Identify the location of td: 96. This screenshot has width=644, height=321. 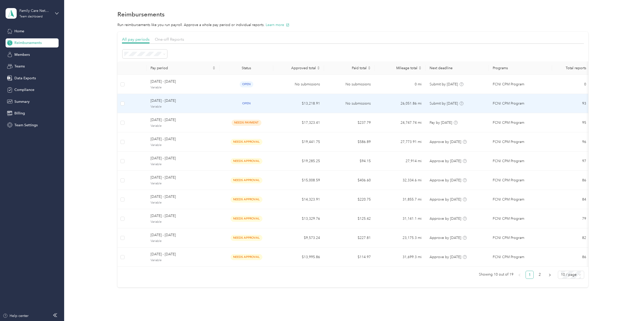
(571, 142).